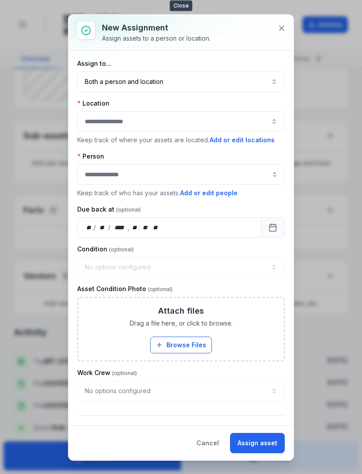 This screenshot has height=474, width=362. What do you see at coordinates (209, 193) in the screenshot?
I see `button: Add or edit people` at bounding box center [209, 193].